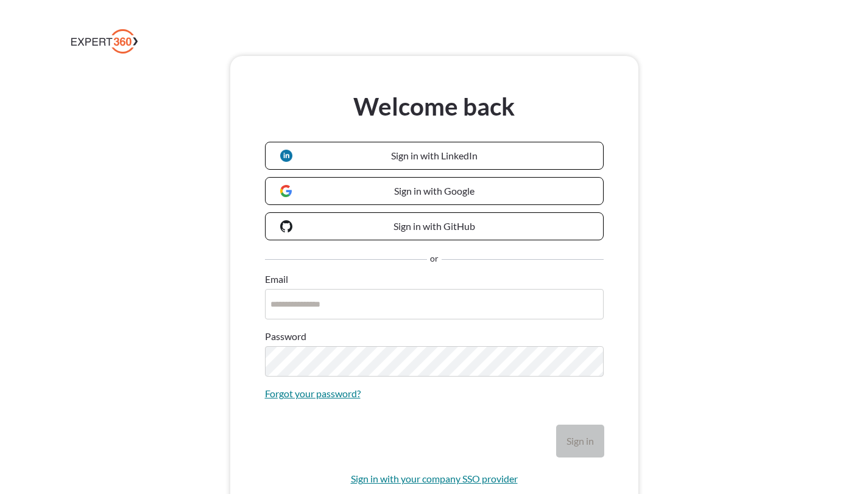  I want to click on span: or, so click(434, 260).